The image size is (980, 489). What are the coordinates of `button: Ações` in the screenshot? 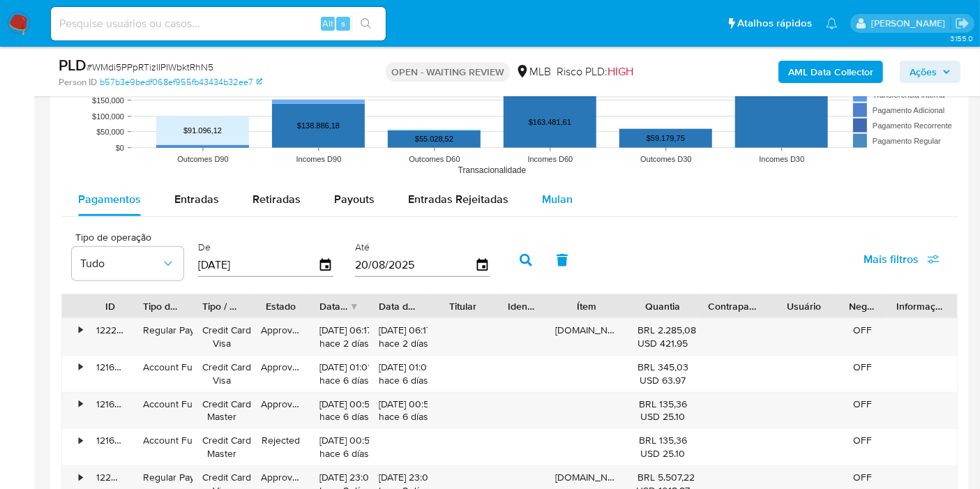 It's located at (930, 72).